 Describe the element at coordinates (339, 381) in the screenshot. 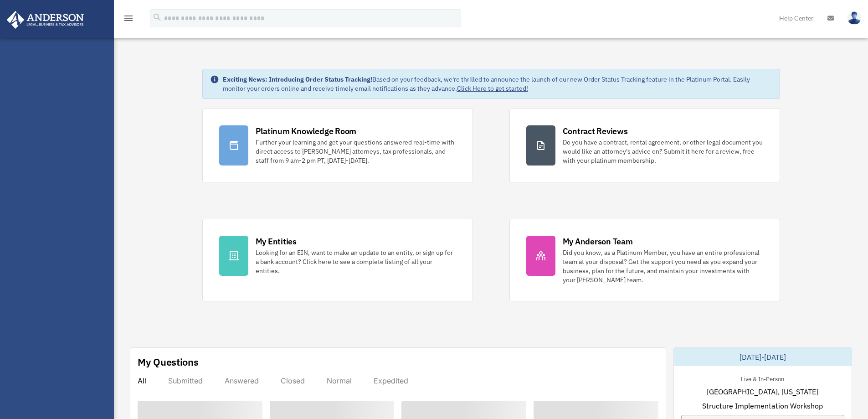

I see `div: Normal` at that location.